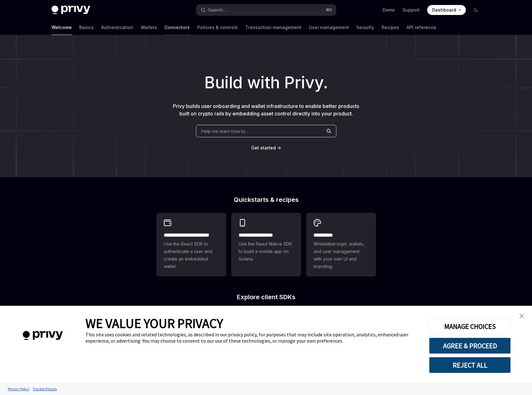 This screenshot has height=395, width=532. What do you see at coordinates (365, 27) in the screenshot?
I see `a: Security` at bounding box center [365, 27].